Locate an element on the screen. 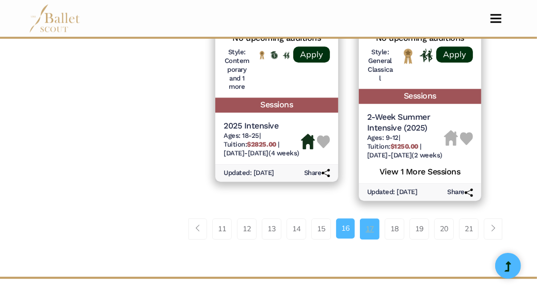 The image size is (537, 288). button: Toggle navigation is located at coordinates (495, 18).